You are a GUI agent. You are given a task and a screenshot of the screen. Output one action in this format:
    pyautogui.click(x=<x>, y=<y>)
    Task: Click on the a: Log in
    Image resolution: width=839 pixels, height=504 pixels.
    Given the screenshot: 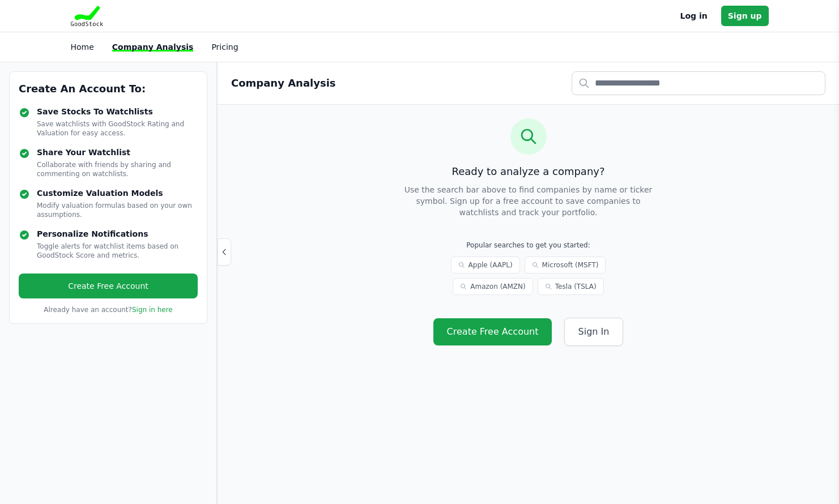 What is the action you would take?
    pyautogui.click(x=694, y=16)
    